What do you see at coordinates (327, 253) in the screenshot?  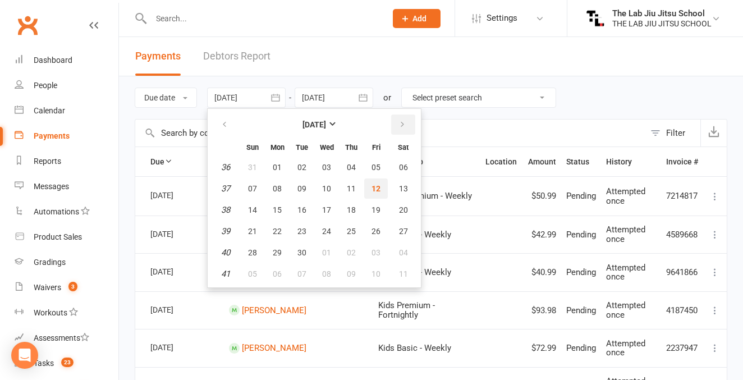 I see `span: 01` at bounding box center [327, 253].